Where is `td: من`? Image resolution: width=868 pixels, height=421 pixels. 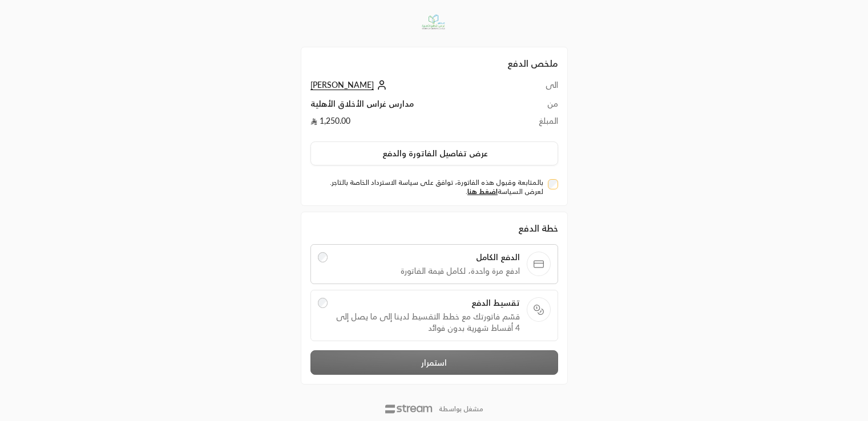
td: من is located at coordinates (538, 107).